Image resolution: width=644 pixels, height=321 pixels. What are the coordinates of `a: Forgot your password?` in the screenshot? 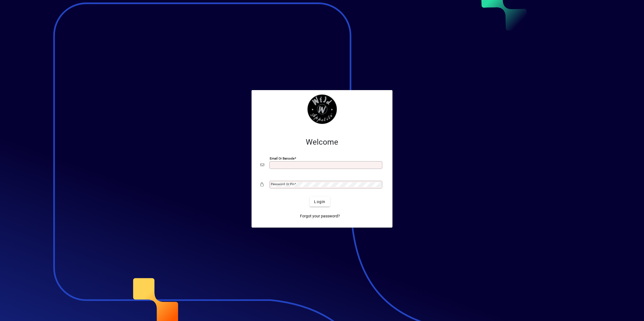 It's located at (320, 216).